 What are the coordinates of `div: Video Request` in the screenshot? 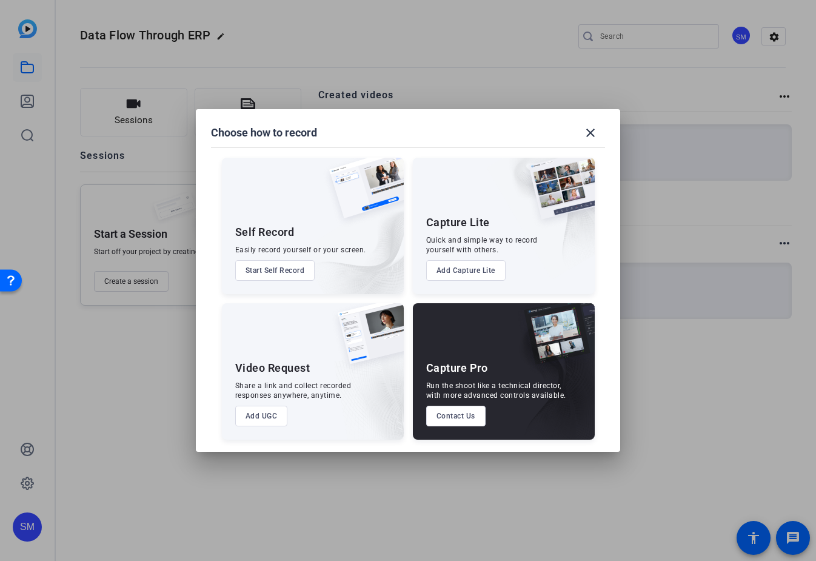 It's located at (273, 368).